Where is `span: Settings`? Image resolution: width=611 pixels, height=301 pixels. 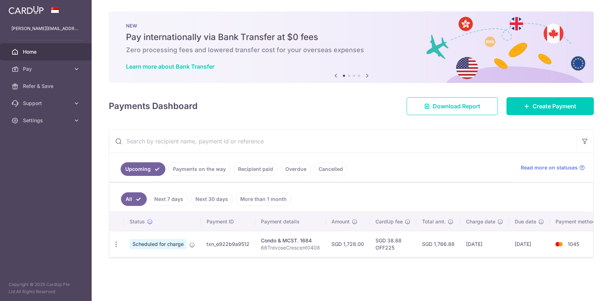 span: Settings is located at coordinates (47, 121).